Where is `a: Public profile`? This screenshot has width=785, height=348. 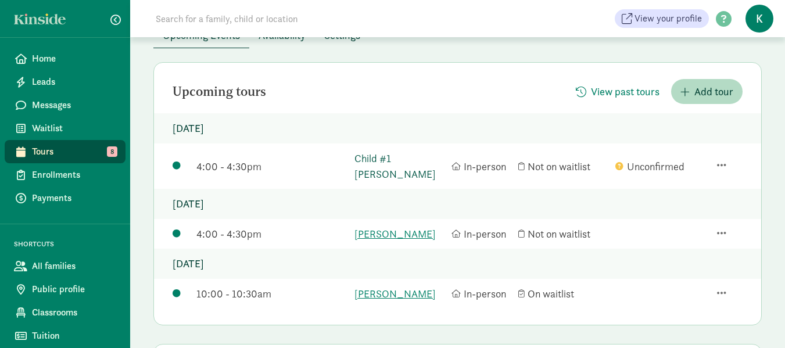
a: Public profile is located at coordinates (65, 289).